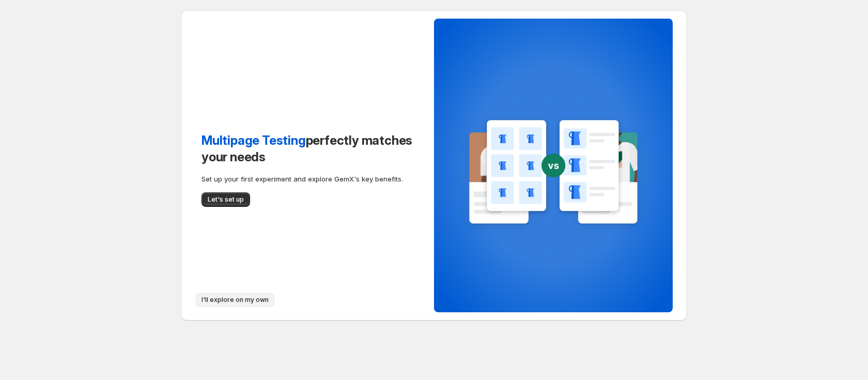  What do you see at coordinates (308, 149) in the screenshot?
I see `h2: perfectly matches your needs` at bounding box center [308, 149].